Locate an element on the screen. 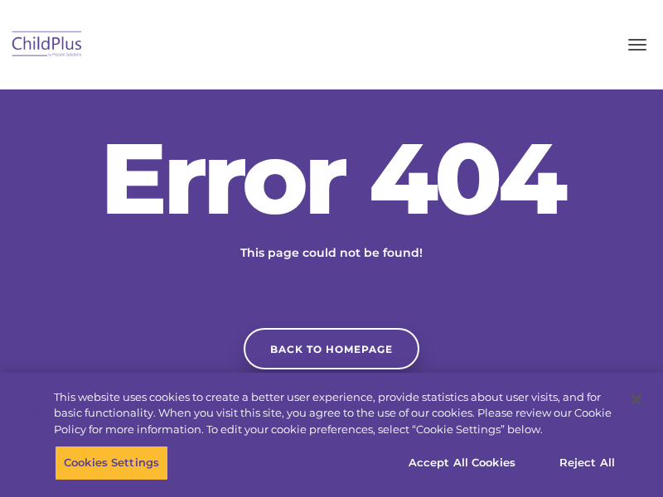 The height and width of the screenshot is (497, 663). p: This page could not be found! is located at coordinates (331, 253).